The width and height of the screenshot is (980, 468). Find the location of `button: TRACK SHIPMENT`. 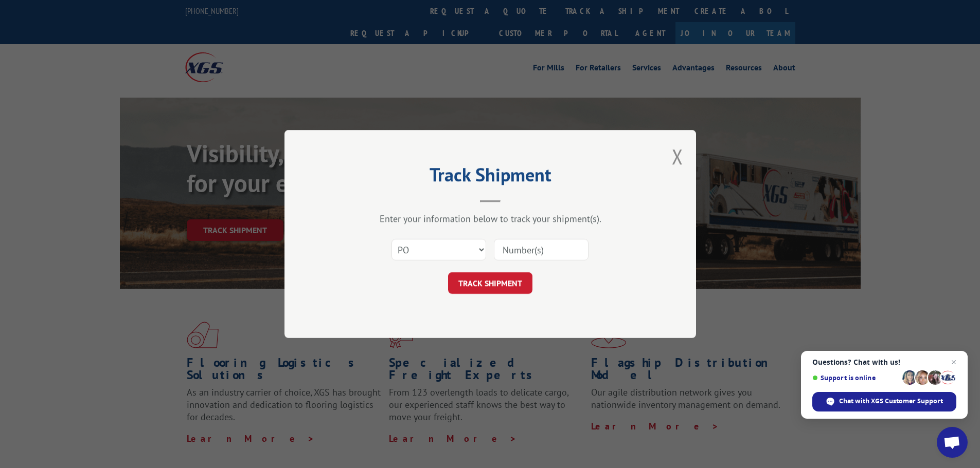

button: TRACK SHIPMENT is located at coordinates (490, 284).